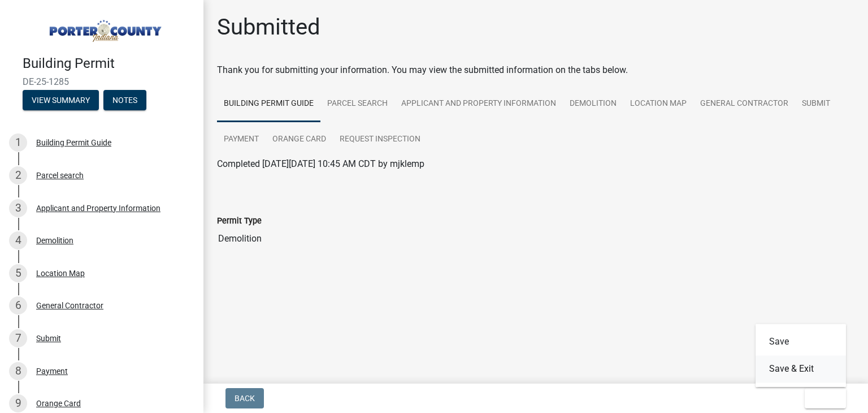 The height and width of the screenshot is (413, 868). I want to click on div: General Contractor, so click(70, 305).